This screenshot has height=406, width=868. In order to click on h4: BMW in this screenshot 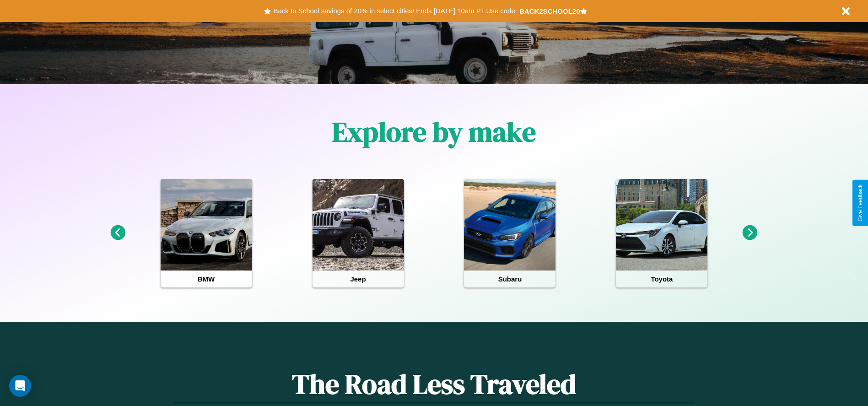, I will do `click(206, 278)`.